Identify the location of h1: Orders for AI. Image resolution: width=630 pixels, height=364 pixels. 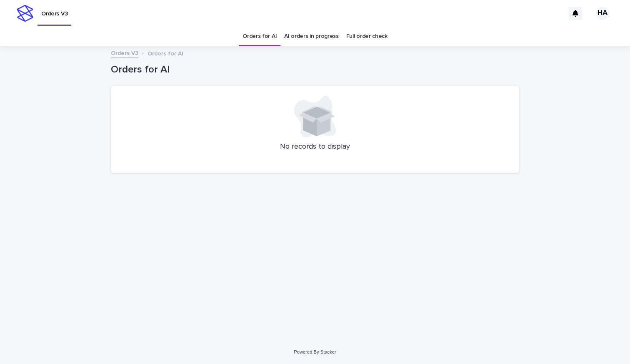
(315, 70).